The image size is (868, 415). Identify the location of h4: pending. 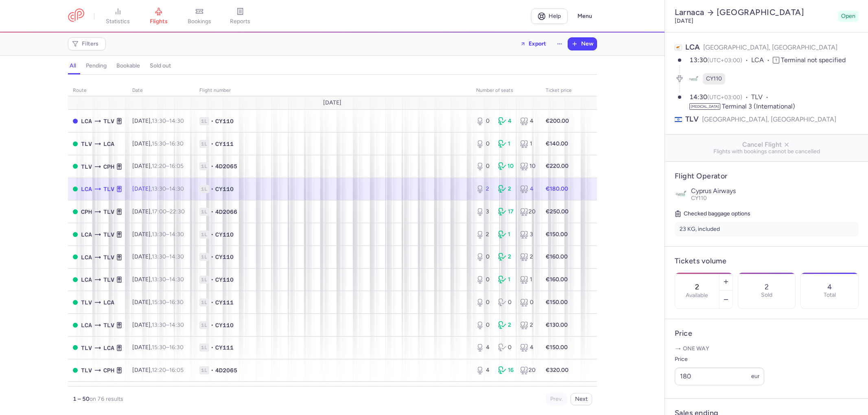
(96, 66).